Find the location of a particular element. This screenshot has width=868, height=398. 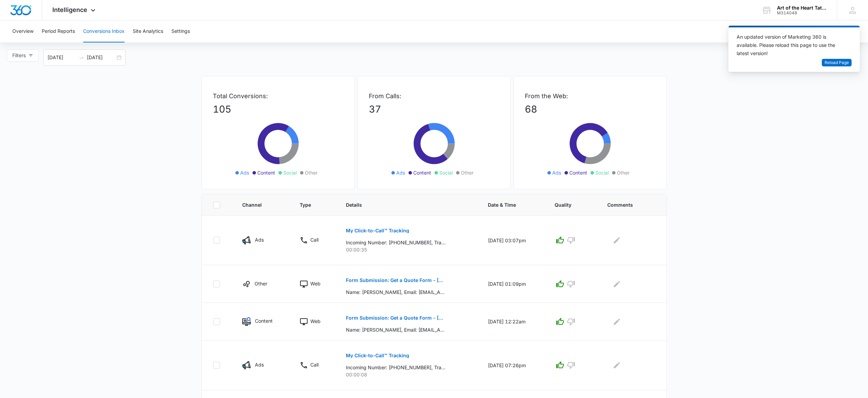

span: Channel is located at coordinates (258, 205).